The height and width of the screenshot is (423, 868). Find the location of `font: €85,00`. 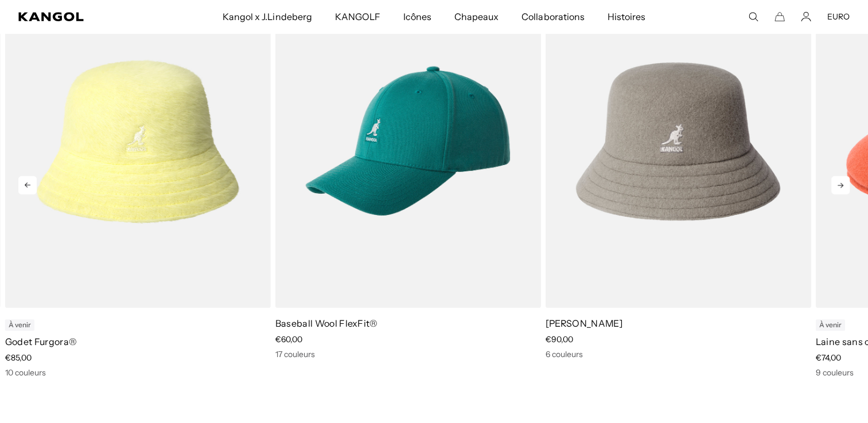

font: €85,00 is located at coordinates (18, 358).